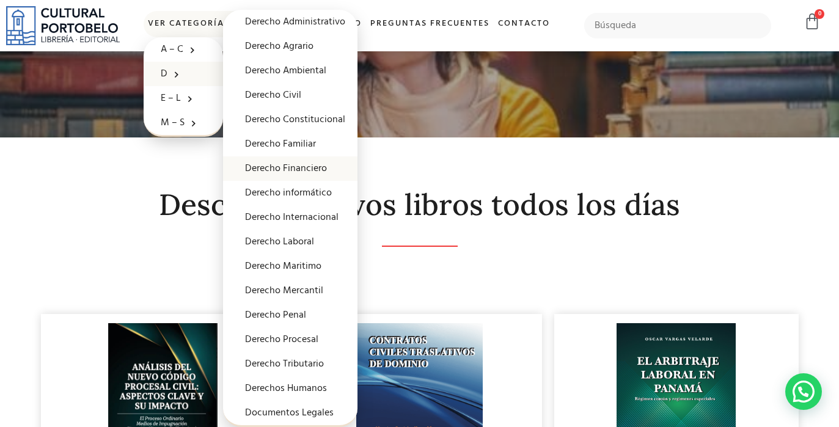 The height and width of the screenshot is (427, 839). Describe the element at coordinates (290, 193) in the screenshot. I see `a: Derecho informático` at that location.